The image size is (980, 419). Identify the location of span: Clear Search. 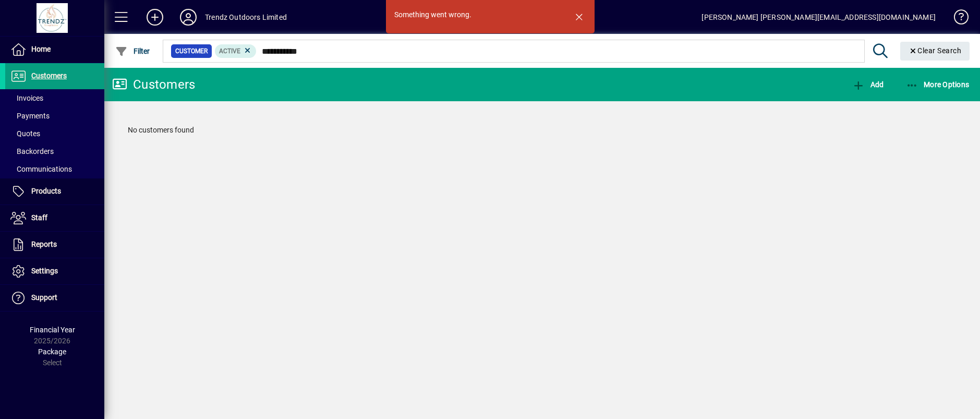
(936, 50).